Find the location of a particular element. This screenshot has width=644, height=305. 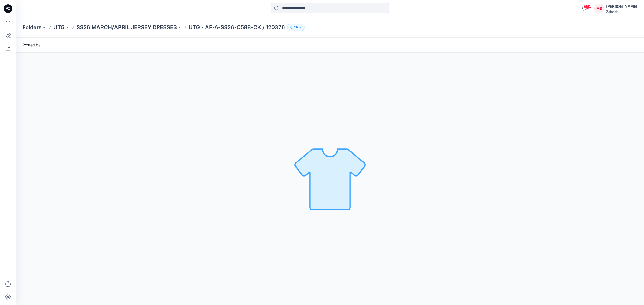

p: UTG - AF-A-SS26-C588-CK / 120376 is located at coordinates (237, 27).